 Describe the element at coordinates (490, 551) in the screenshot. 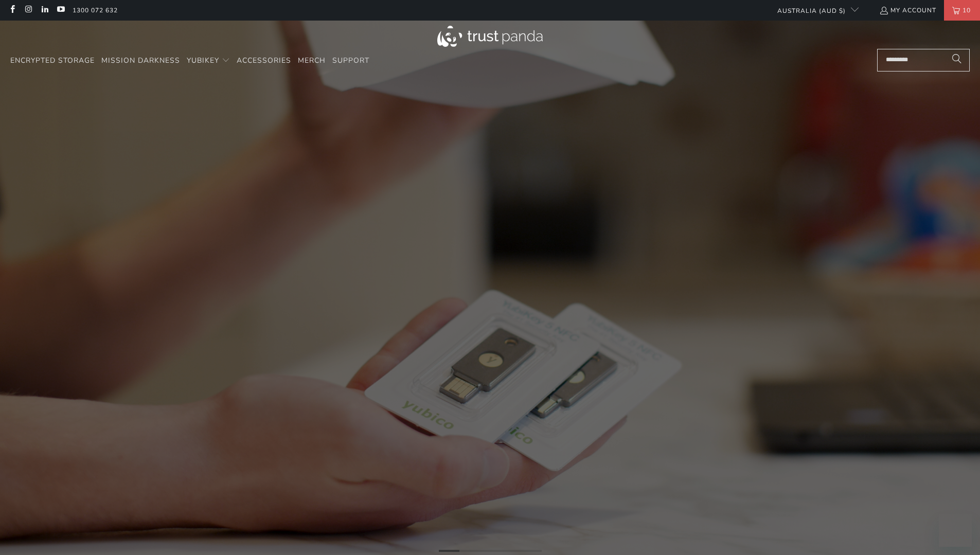

I see `li: Page dot 3` at that location.